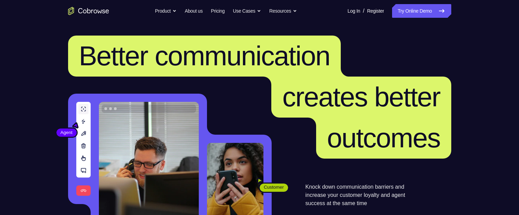  What do you see at coordinates (361, 97) in the screenshot?
I see `span: creates better` at bounding box center [361, 97].